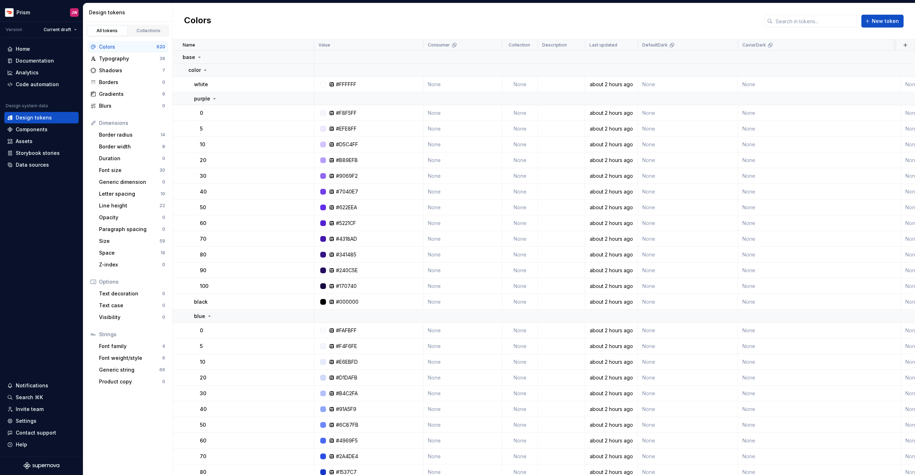  I want to click on div: Font weight/style, so click(131, 358).